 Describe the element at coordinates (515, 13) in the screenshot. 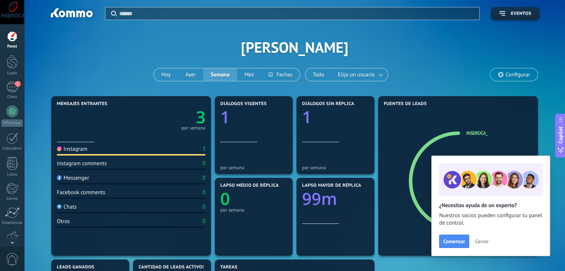

I see `button: Eventos` at that location.